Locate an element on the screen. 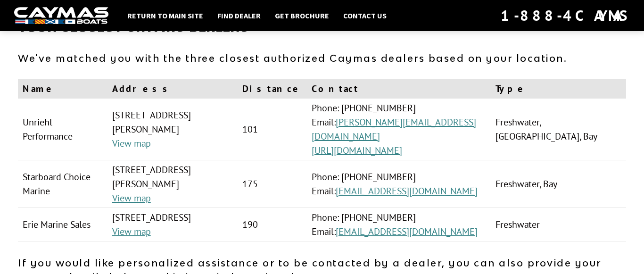 The image size is (644, 274). th: Name is located at coordinates (62, 89).